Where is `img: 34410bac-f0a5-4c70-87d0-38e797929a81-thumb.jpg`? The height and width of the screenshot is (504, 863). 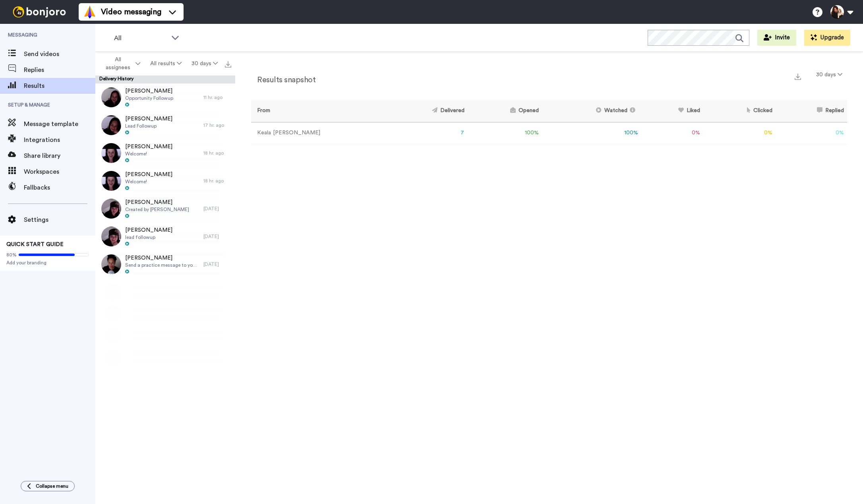
img: 34410bac-f0a5-4c70-87d0-38e797929a81-thumb.jpg is located at coordinates (111, 264).